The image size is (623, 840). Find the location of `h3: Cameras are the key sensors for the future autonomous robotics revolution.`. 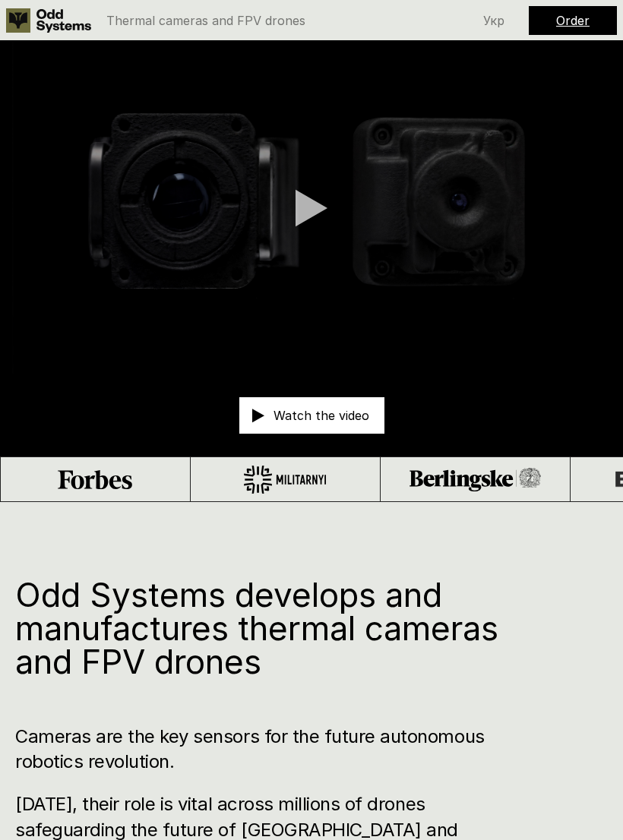

h3: Cameras are the key sensors for the future autonomous robotics revolution. is located at coordinates (251, 749).